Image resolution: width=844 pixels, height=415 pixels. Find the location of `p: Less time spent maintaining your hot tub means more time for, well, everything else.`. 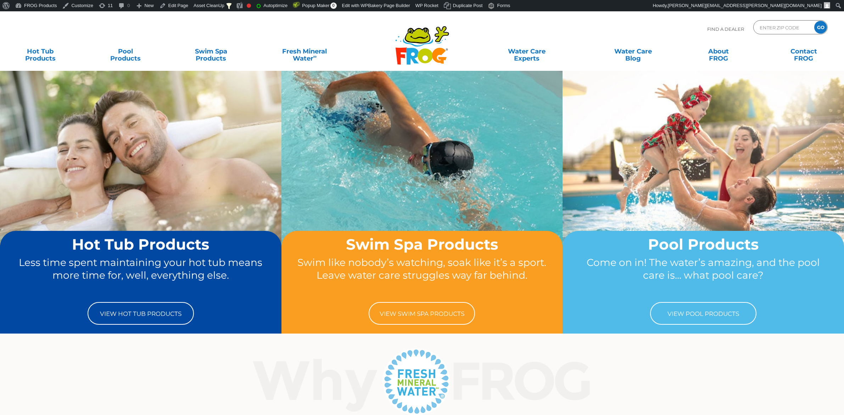

p: Less time spent maintaining your hot tub means more time for, well, everything else. is located at coordinates (141, 276).